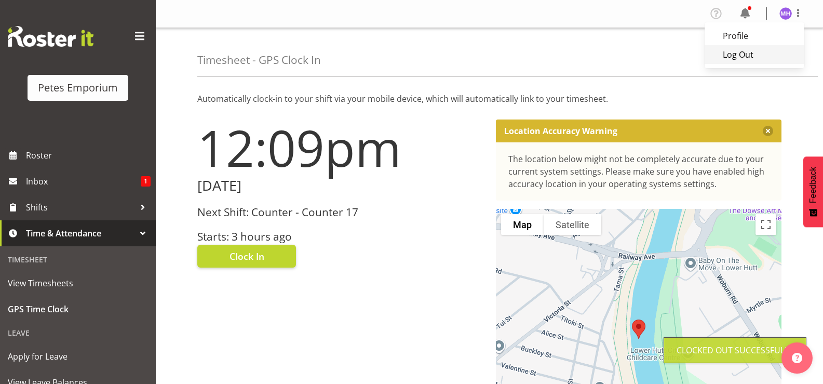 This screenshot has height=384, width=823. Describe the element at coordinates (50, 36) in the screenshot. I see `img: Rosterit website logo` at that location.